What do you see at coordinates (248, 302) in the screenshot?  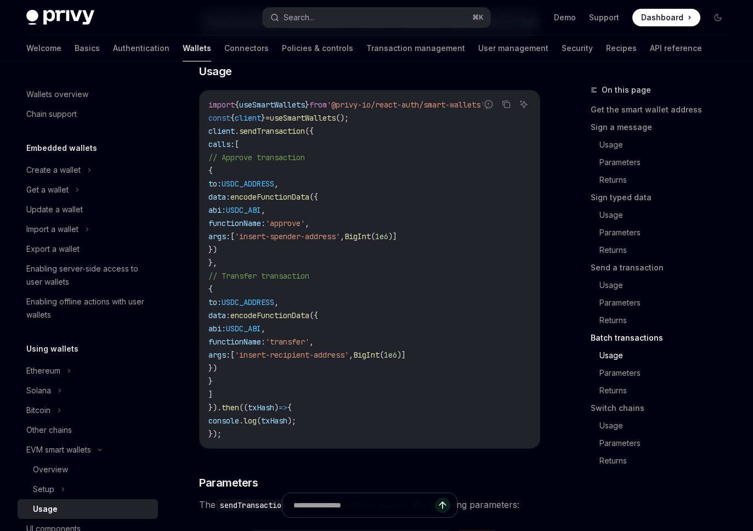 I see `span: USDC_ADDRESS` at bounding box center [248, 302].